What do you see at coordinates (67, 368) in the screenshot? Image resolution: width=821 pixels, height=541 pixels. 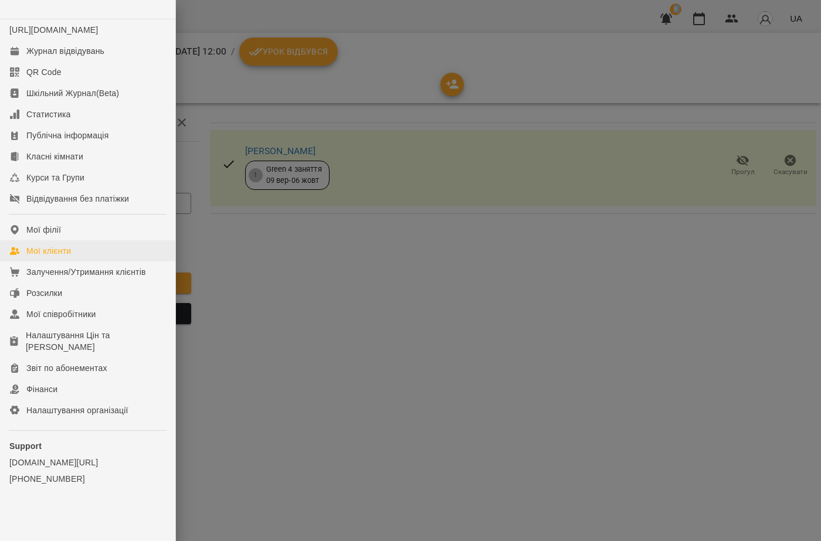 I see `div: Звіт по абонементах` at bounding box center [67, 368].